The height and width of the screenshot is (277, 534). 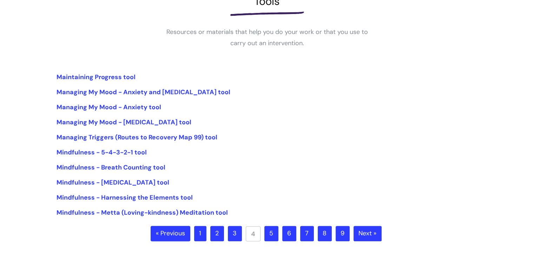 What do you see at coordinates (137, 138) in the screenshot?
I see `a: Managing Triggers (Routes to Recovery Map 99) tool` at bounding box center [137, 138].